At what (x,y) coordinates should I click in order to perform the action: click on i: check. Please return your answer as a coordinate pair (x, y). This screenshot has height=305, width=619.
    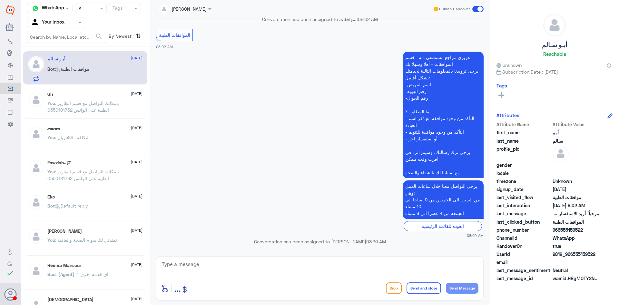
    Looking at the image, I should click on (10, 273).